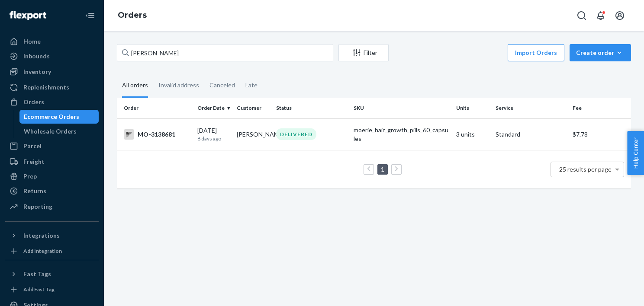 The image size is (644, 306). Describe the element at coordinates (472, 134) in the screenshot. I see `td: 3 units` at that location.